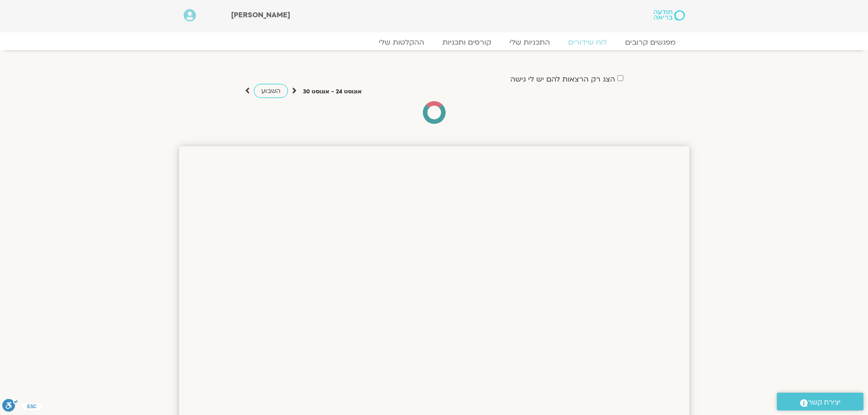 Image resolution: width=868 pixels, height=415 pixels. I want to click on a: התכניות שלי, so click(529, 42).